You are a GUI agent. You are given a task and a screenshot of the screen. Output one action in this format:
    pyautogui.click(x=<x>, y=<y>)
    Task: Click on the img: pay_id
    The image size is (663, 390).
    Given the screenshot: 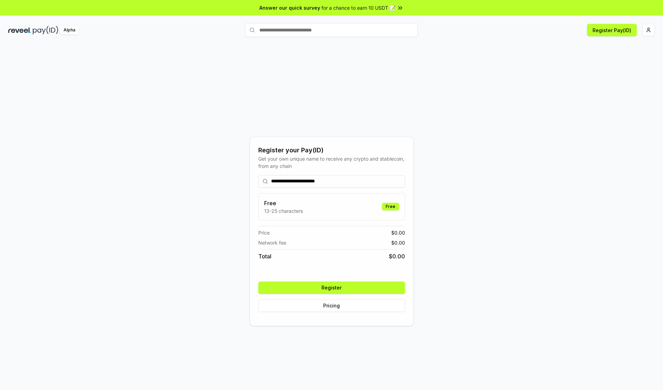 What is the action you would take?
    pyautogui.click(x=46, y=30)
    